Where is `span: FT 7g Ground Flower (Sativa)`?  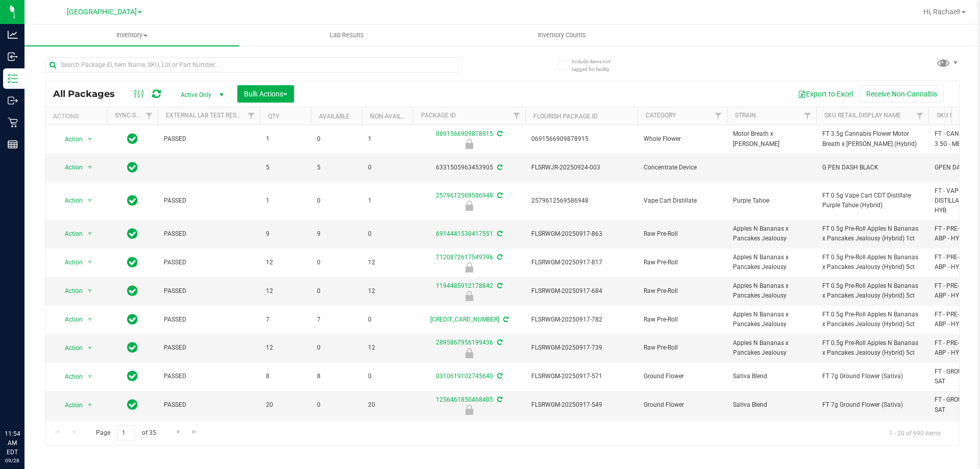
span: FT 7g Ground Flower (Sativa) is located at coordinates (872, 404).